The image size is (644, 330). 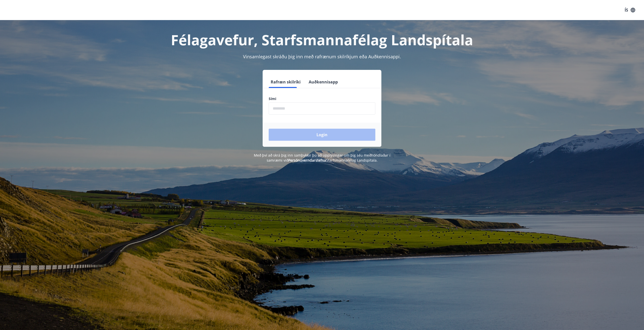 I want to click on label: Sími, so click(x=322, y=99).